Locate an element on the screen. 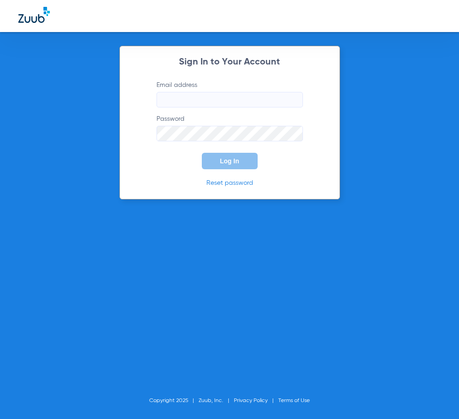 The image size is (459, 419). a: Terms of Use is located at coordinates (294, 401).